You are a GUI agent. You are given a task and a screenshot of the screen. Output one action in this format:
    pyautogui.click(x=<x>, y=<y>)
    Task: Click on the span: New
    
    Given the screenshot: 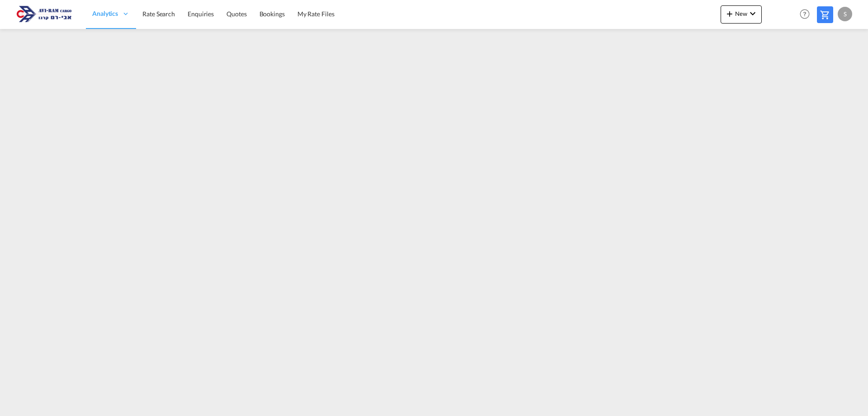 What is the action you would take?
    pyautogui.click(x=741, y=14)
    